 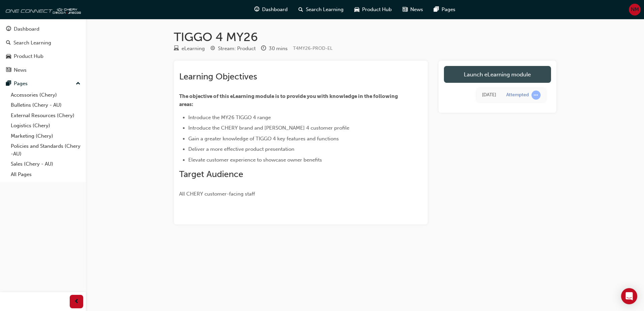 I want to click on span: clock-icon, so click(x=263, y=49).